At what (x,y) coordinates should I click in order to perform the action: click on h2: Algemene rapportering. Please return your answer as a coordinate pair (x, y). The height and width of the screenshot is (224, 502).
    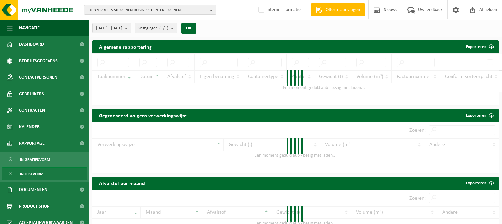
    Looking at the image, I should click on (125, 47).